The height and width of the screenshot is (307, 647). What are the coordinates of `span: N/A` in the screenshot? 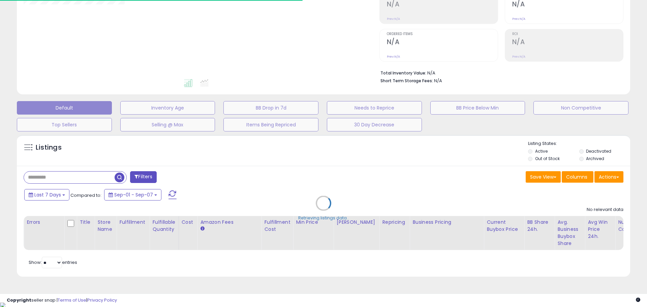 It's located at (438, 81).